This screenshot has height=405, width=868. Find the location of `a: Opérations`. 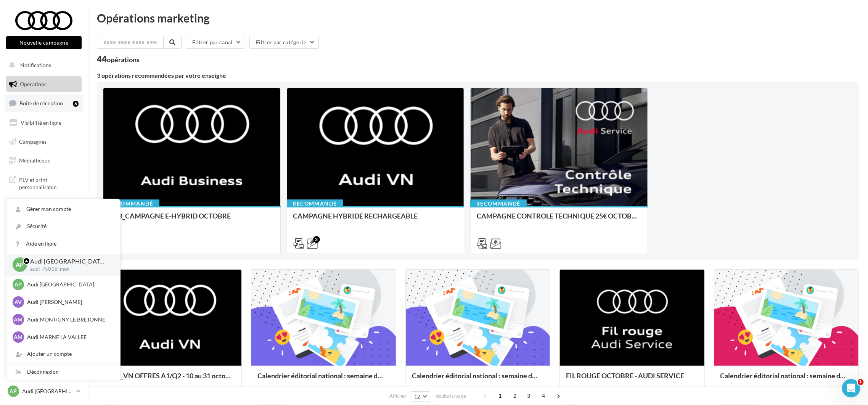

a: Opérations is located at coordinates (44, 84).